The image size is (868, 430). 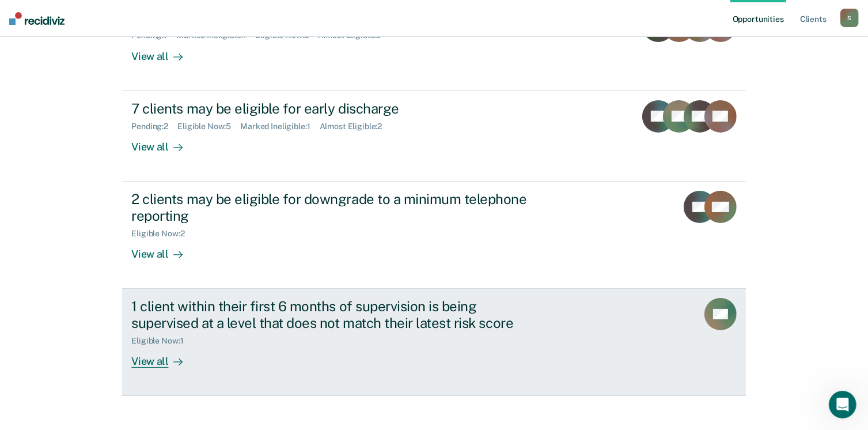 I want to click on a: 2 clients may be eligible for downgrade to a minimum telephone reportingEligible Now:2View all, so click(x=433, y=235).